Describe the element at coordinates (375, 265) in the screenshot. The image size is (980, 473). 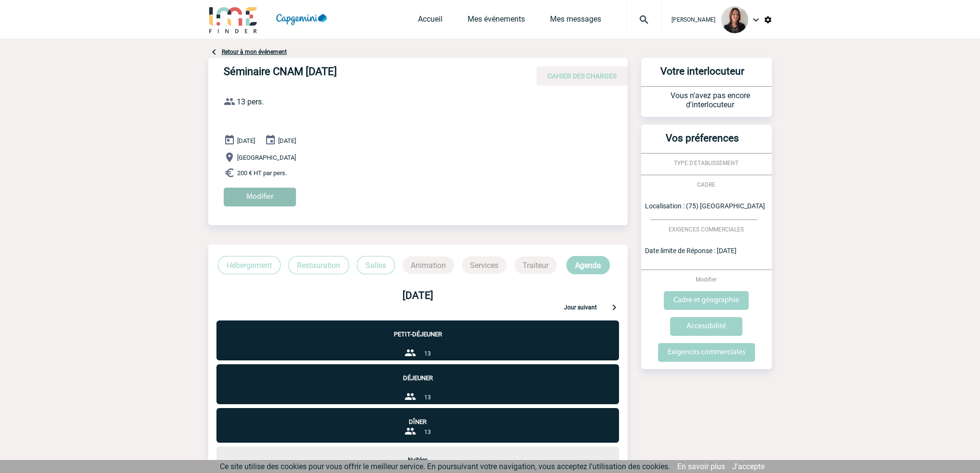
I see `p: Salles` at that location.